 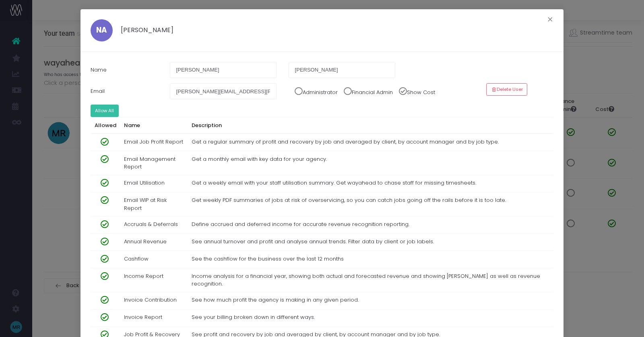 I want to click on th: Allowed, so click(x=105, y=125).